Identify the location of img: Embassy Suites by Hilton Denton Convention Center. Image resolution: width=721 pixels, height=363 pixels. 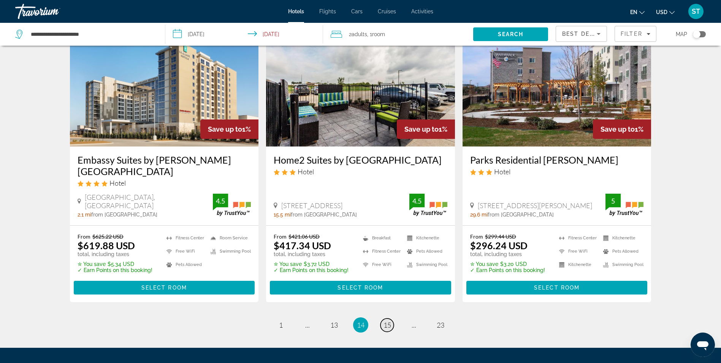
(164, 86).